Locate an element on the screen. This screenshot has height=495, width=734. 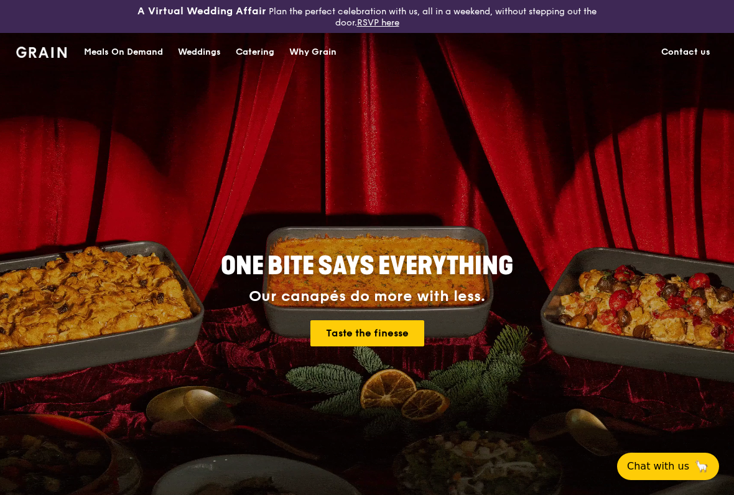
a: Taste the finesse is located at coordinates (367, 333).